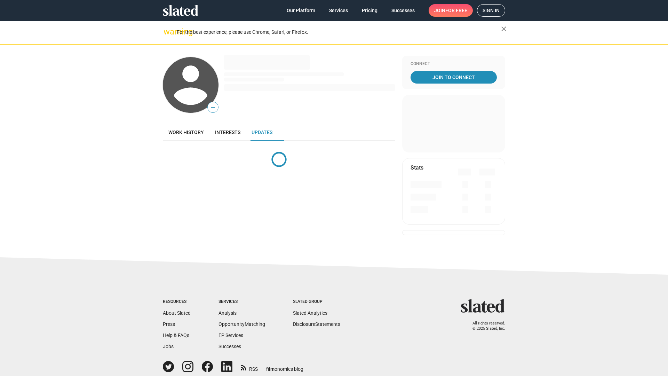  I want to click on a: Analysis, so click(228, 313).